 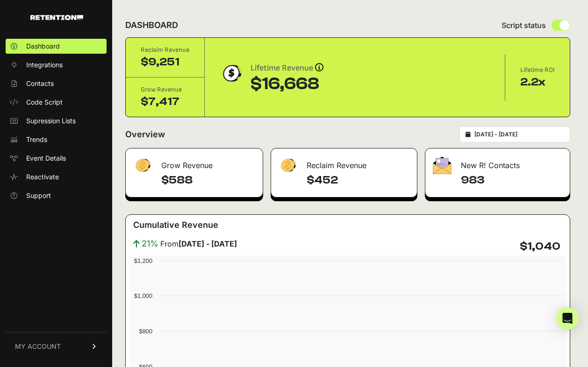 I want to click on h4: $452, so click(x=357, y=180).